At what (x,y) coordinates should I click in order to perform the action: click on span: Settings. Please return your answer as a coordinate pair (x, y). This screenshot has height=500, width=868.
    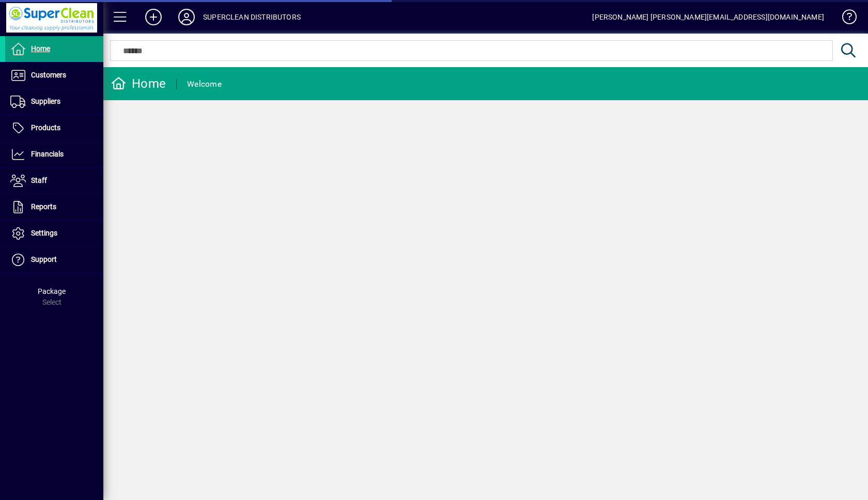
    Looking at the image, I should click on (44, 233).